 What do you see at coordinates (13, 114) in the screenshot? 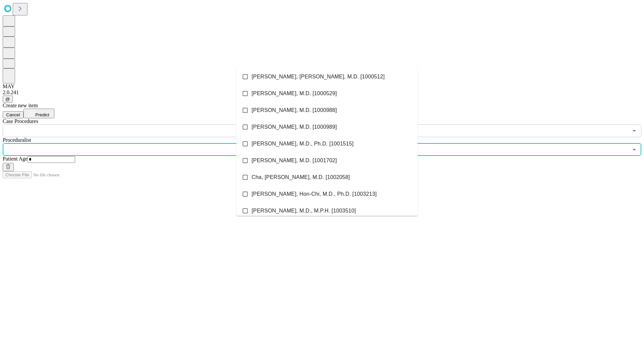
I see `button: Cancel` at bounding box center [13, 114].